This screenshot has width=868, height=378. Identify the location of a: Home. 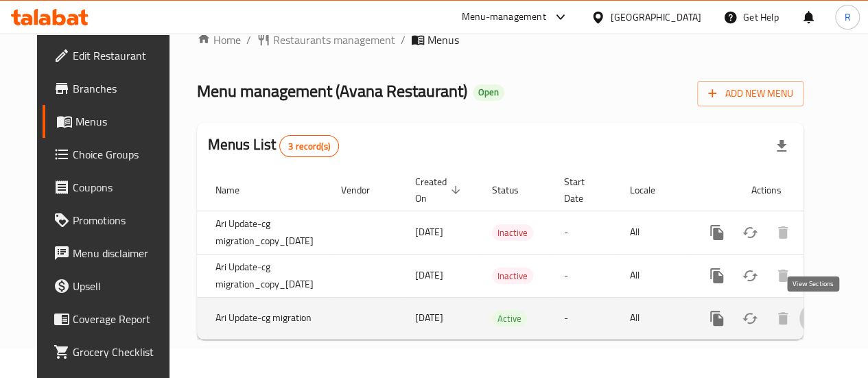
(219, 40).